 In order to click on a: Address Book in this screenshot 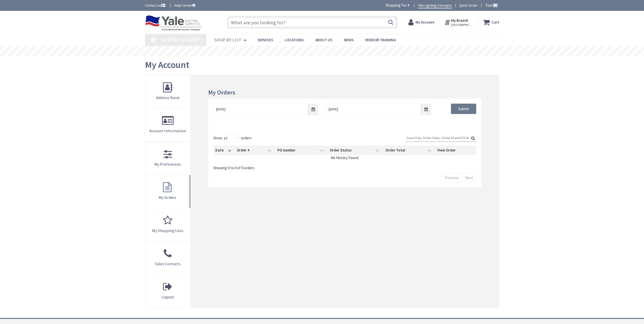, I will do `click(168, 92)`.